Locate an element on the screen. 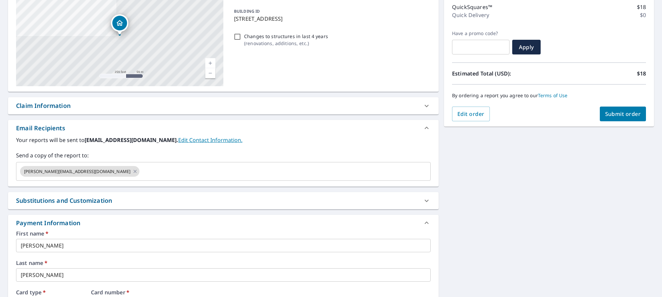 The image size is (662, 297). label: First name is located at coordinates (223, 234).